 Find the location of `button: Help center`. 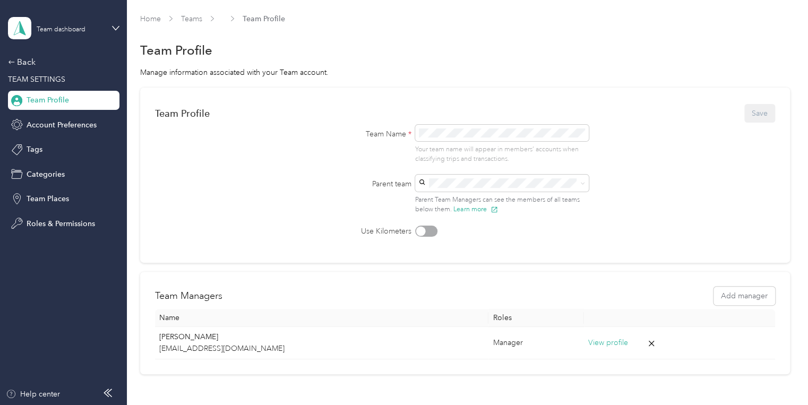

button: Help center is located at coordinates (33, 394).